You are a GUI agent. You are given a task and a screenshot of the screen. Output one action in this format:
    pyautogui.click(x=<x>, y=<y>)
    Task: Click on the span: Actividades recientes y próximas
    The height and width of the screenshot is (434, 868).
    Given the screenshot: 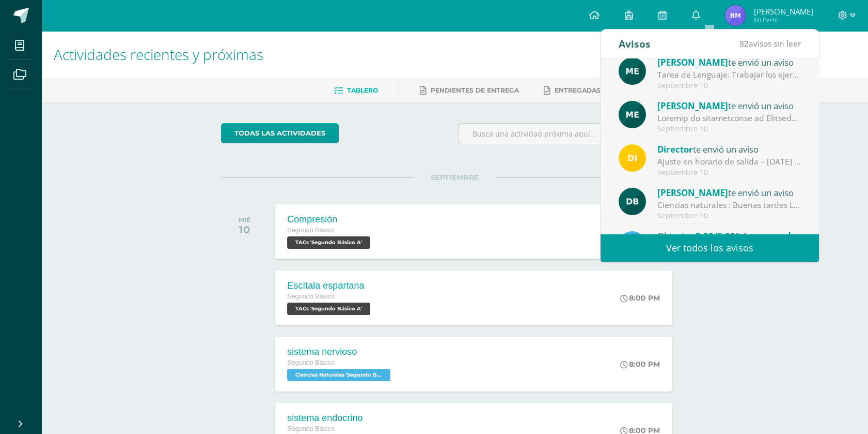 What is the action you would take?
    pyautogui.click(x=159, y=54)
    